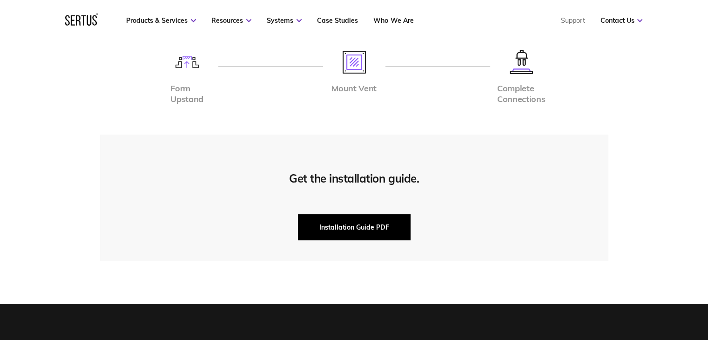  Describe the element at coordinates (354, 227) in the screenshot. I see `button: Installation Guide PDF` at that location.